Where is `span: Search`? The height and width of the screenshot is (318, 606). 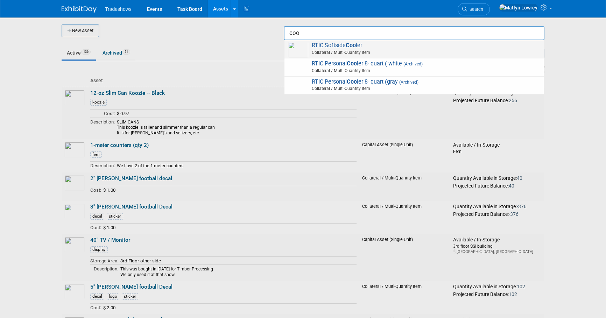
span: Search is located at coordinates (475, 9).